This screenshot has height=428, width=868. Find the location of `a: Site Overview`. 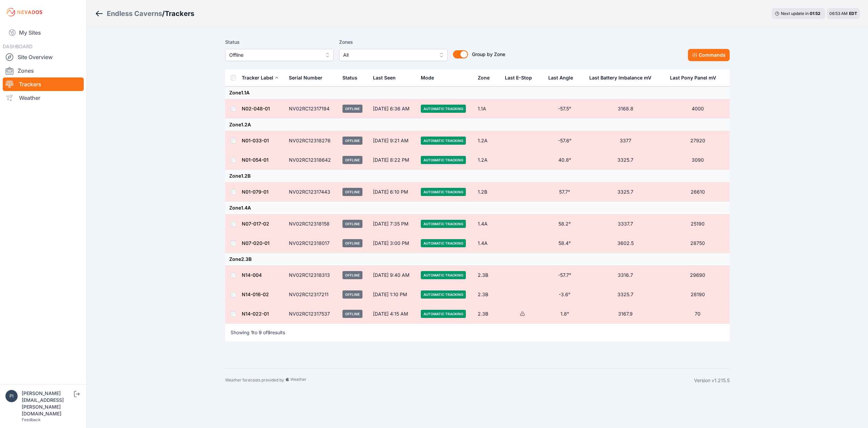

a: Site Overview is located at coordinates (43, 57).